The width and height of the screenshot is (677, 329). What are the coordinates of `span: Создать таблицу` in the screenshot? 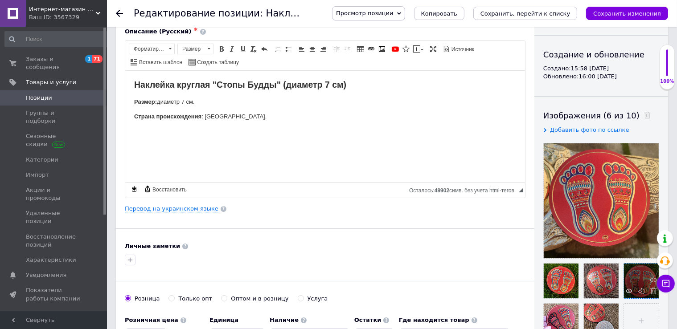 It's located at (217, 62).